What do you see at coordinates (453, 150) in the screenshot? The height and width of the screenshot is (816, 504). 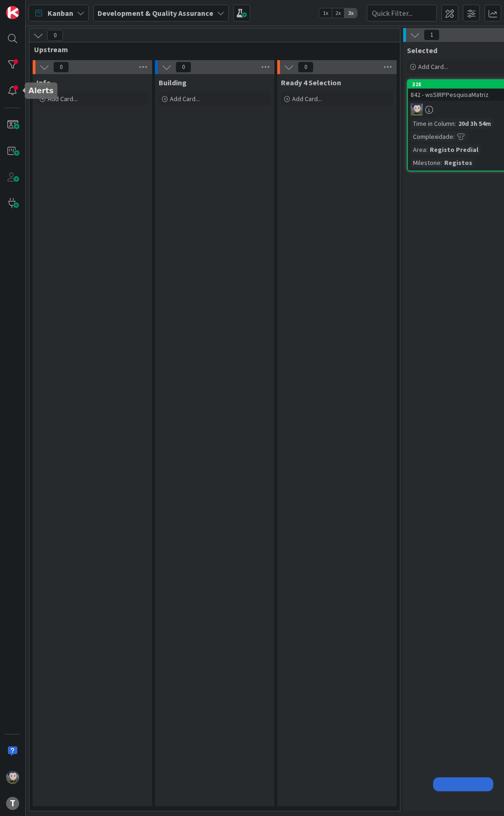 I see `div: Registo Predial` at bounding box center [453, 150].